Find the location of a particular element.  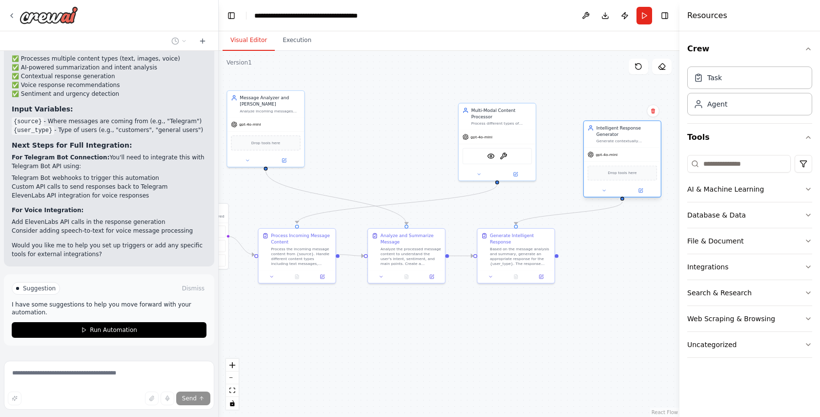

li: Consider adding speech-to-text for voice message processing is located at coordinates (109, 230).